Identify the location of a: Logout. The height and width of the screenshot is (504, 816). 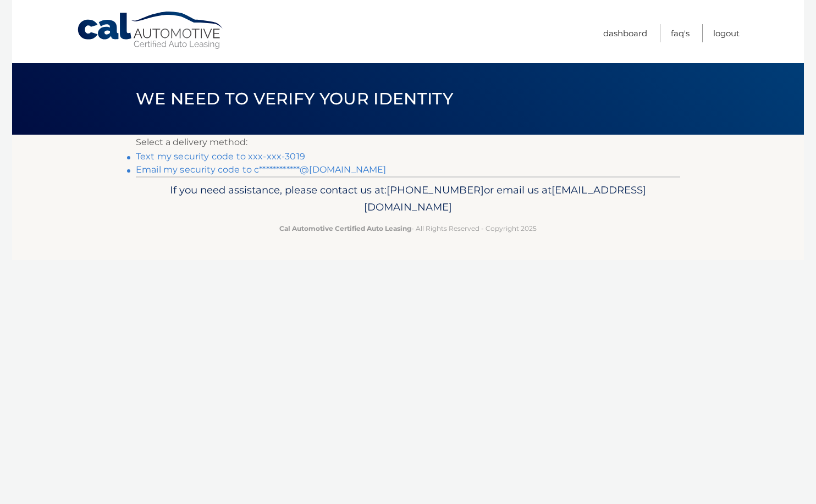
(726, 33).